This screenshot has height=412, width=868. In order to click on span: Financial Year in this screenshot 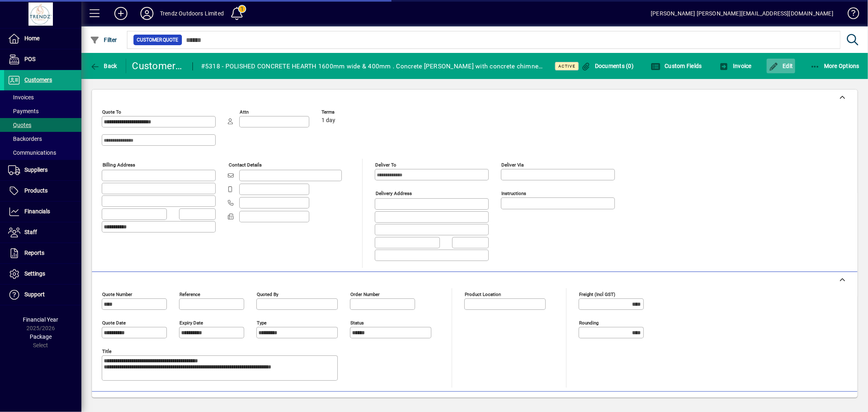, I will do `click(41, 320)`.